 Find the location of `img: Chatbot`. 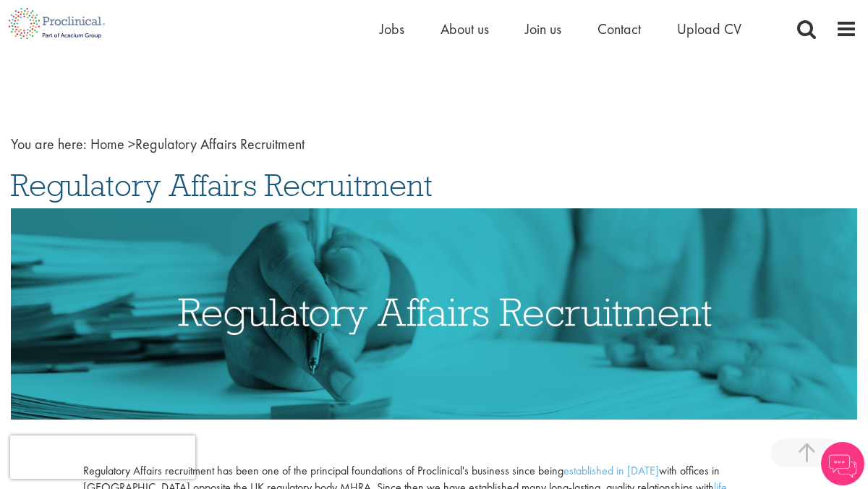

img: Chatbot is located at coordinates (842, 463).